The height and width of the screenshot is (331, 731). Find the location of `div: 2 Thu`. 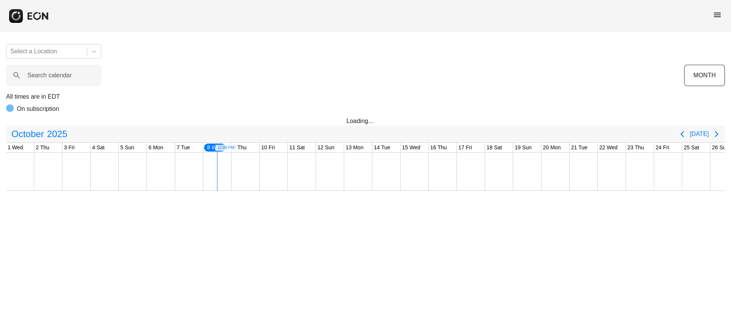

div: 2 Thu is located at coordinates (43, 147).